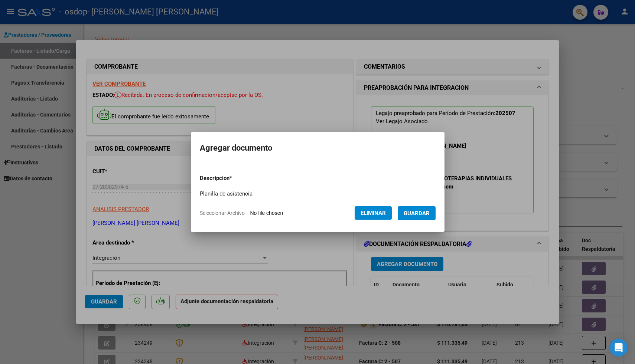  Describe the element at coordinates (619, 348) in the screenshot. I see `div: Open Intercom Messenger` at that location.